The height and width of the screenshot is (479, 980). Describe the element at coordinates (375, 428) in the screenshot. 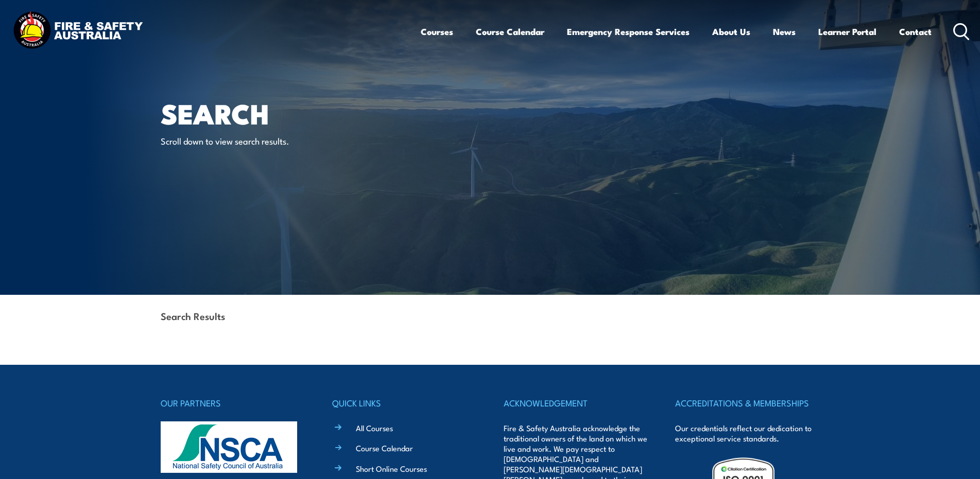

I see `a: All Courses` at that location.